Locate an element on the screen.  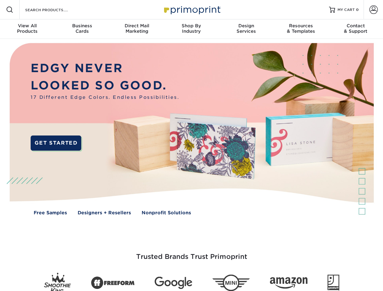
p: LOOKED SO GOOD. is located at coordinates (105, 86).